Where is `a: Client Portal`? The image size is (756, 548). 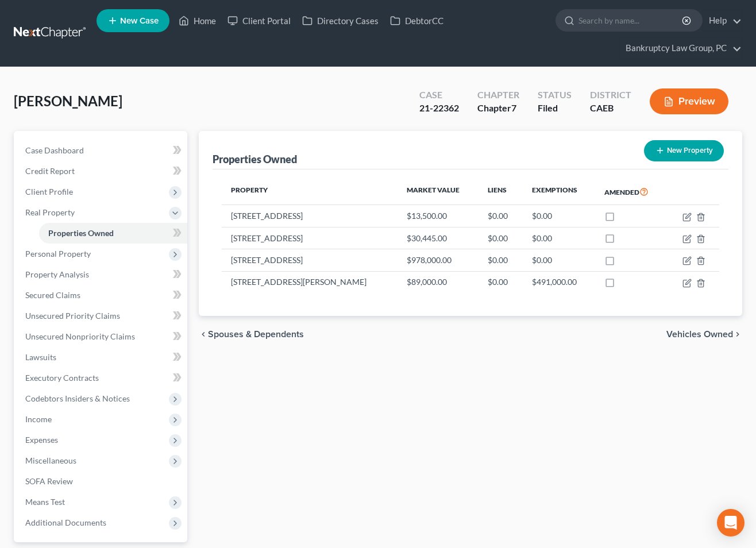
a: Client Portal is located at coordinates (259, 21).